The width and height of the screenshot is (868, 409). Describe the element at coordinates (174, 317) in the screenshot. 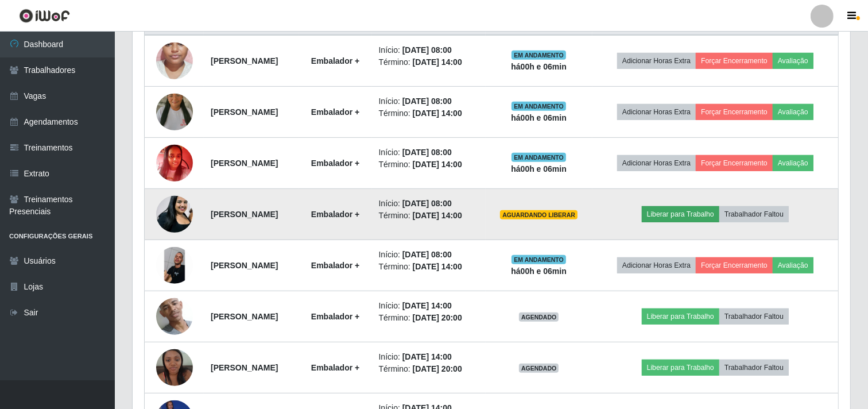

I see `img: 1703894885814.jpeg` at that location.